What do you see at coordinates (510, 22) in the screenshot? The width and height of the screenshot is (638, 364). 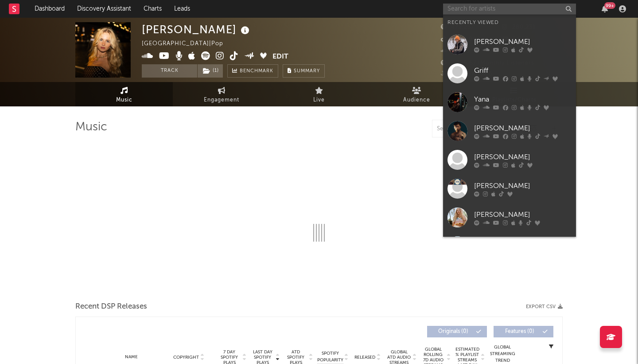 I see `div: Recently Viewed` at bounding box center [510, 22].